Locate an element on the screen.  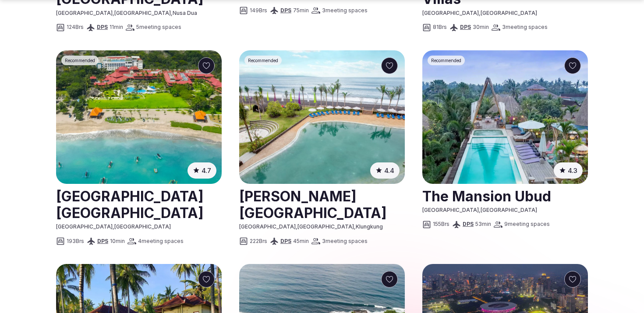
a: See Holiday Inn Resort Baruna Bali is located at coordinates (139, 117).